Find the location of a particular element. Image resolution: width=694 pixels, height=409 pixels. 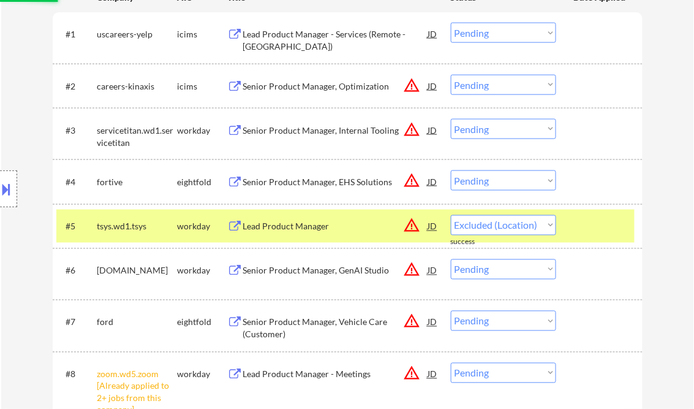

div: Senior Product Manager, EHS Solutions is located at coordinates (336, 182).